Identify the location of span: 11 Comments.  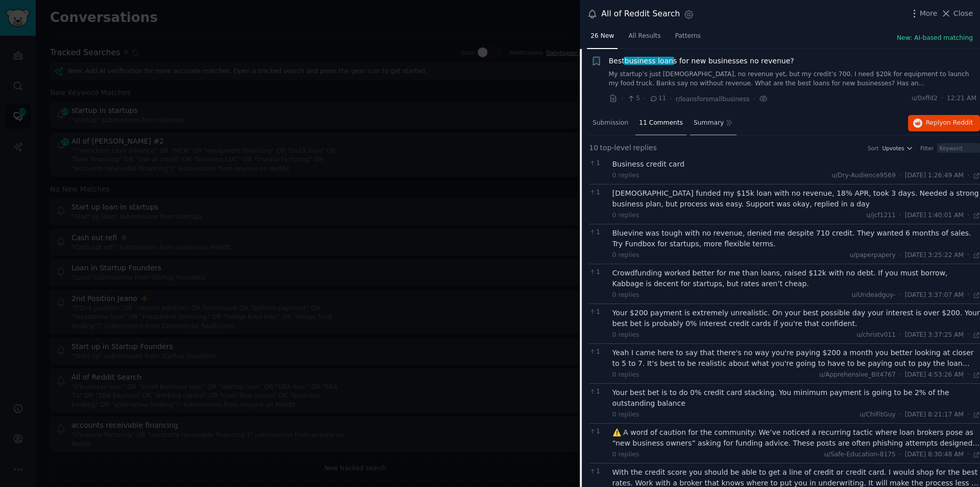
(661, 123).